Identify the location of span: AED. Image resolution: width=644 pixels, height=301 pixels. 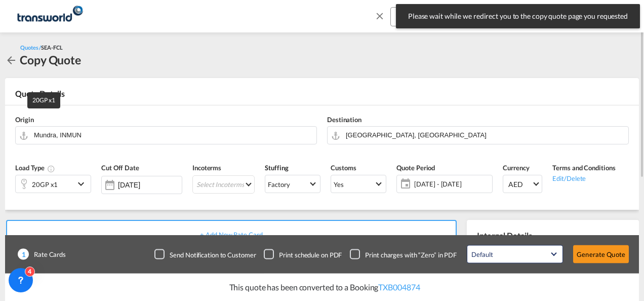
(520, 184).